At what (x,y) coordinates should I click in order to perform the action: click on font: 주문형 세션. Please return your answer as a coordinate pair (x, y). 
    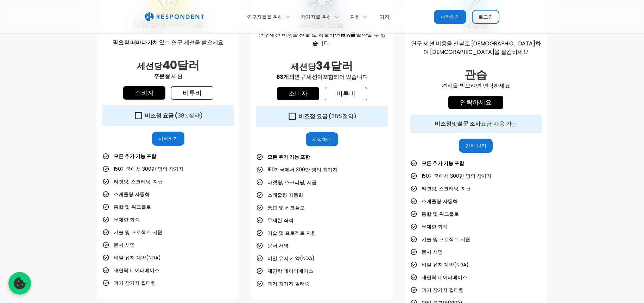
    Looking at the image, I should click on (168, 76).